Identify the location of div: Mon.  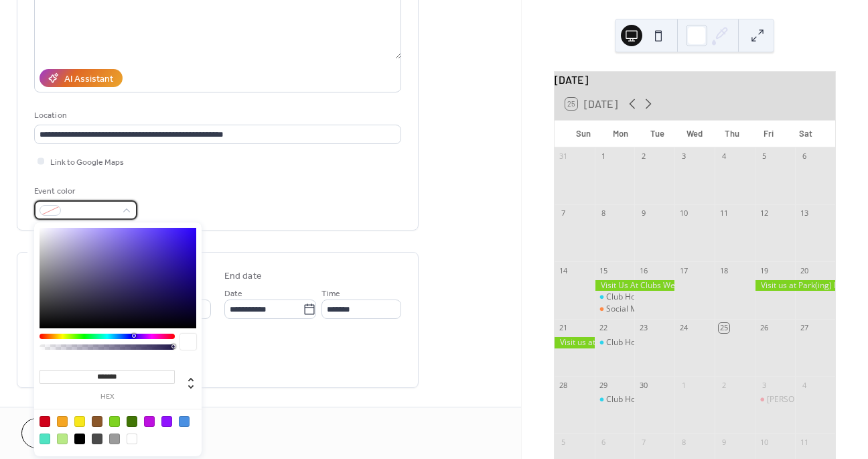
(620, 134).